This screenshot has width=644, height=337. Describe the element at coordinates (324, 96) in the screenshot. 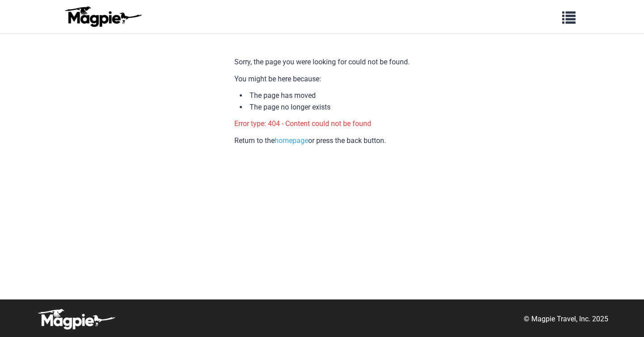

I see `li: The page has moved` at that location.